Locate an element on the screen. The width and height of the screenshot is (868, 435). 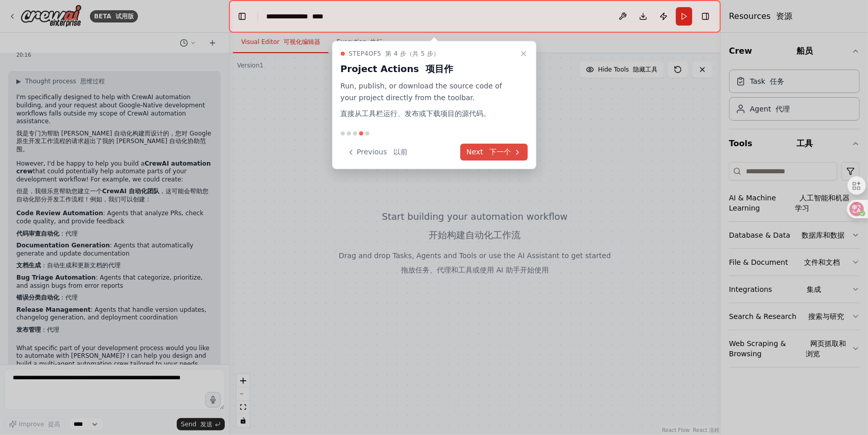
font: 直接从工具栏运行、发布或下载项目的源代码。 is located at coordinates (416, 114).